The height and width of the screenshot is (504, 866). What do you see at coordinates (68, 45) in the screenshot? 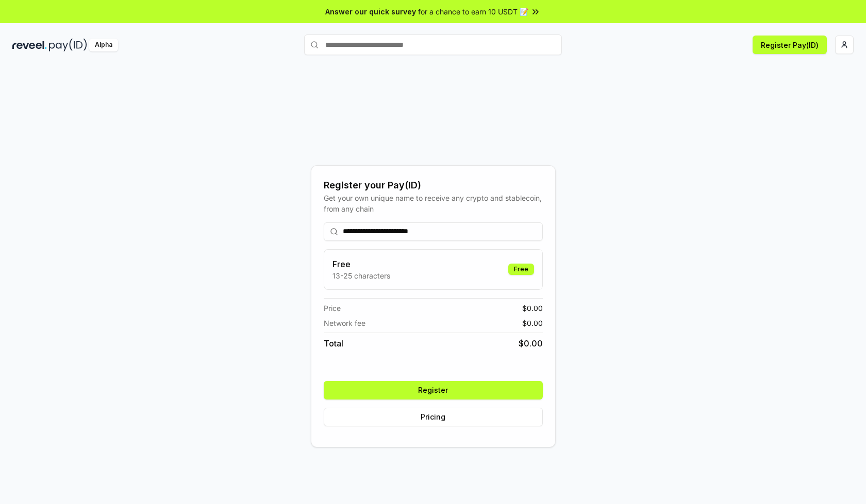
I see `img: pay_id` at bounding box center [68, 45].